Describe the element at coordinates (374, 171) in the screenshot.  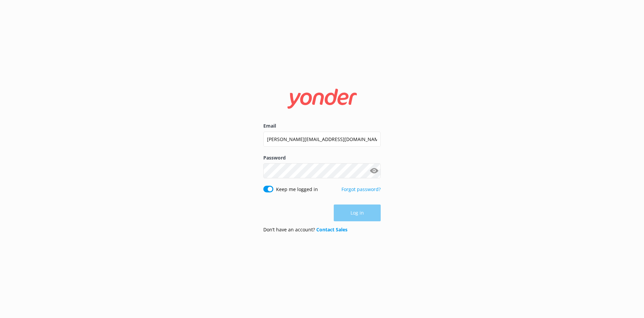
I see `button: Show password` at that location.